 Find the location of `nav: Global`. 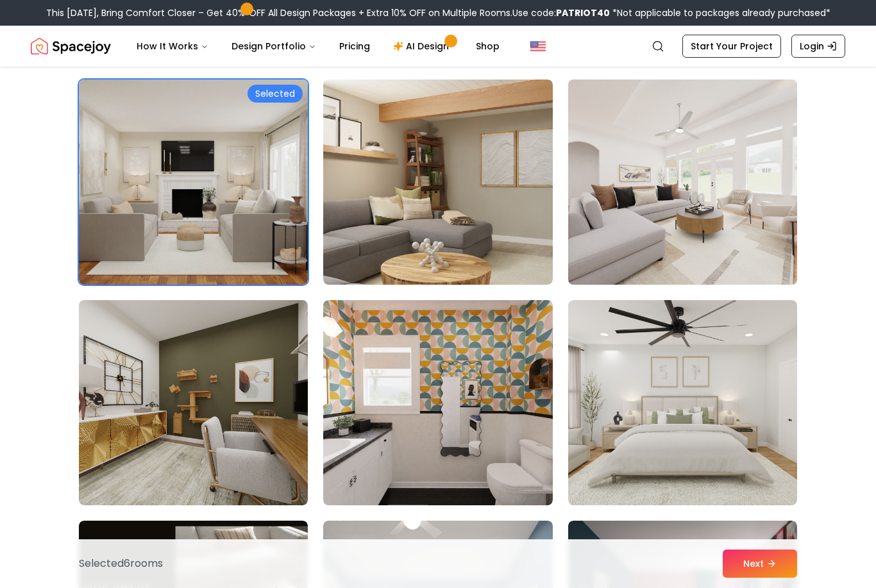

nav: Global is located at coordinates (438, 46).